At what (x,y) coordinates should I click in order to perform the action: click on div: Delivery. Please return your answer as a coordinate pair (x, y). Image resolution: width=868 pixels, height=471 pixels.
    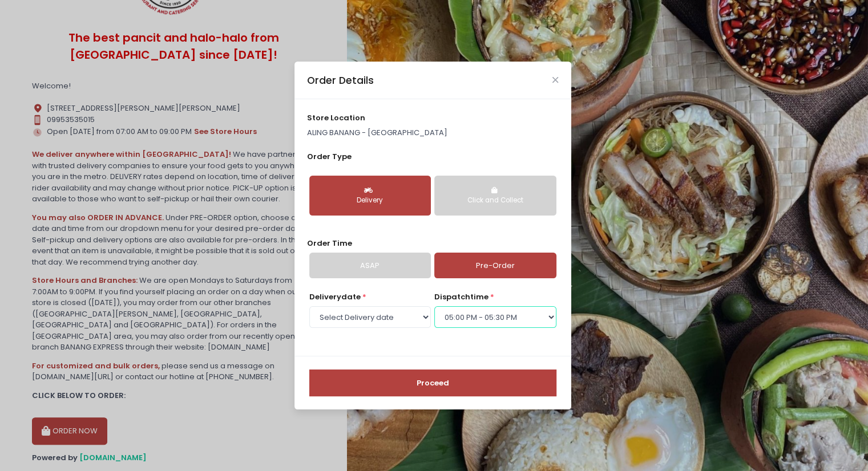
    Looking at the image, I should click on (370, 200).